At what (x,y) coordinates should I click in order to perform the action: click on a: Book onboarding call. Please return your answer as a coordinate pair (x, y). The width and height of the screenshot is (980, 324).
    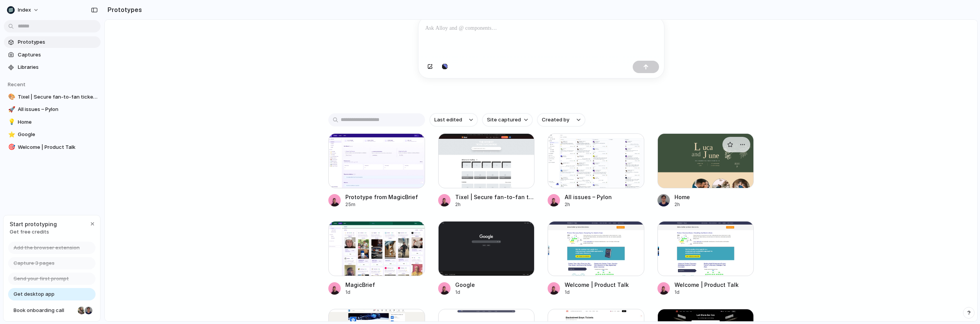
    Looking at the image, I should click on (52, 311).